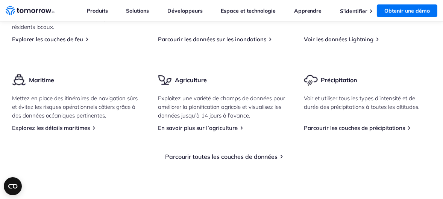  Describe the element at coordinates (47, 39) in the screenshot. I see `a: Explorer les couches de feu` at that location.